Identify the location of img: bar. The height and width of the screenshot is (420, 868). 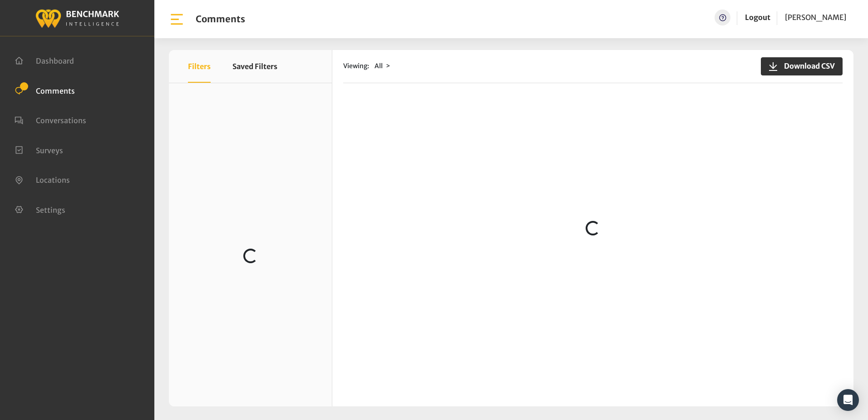
(177, 19).